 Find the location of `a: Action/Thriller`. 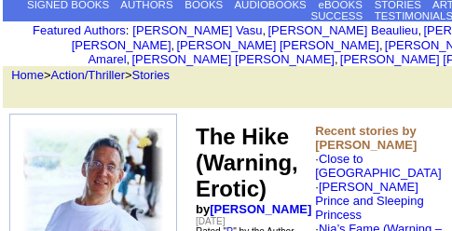

a: Action/Thriller is located at coordinates (88, 75).